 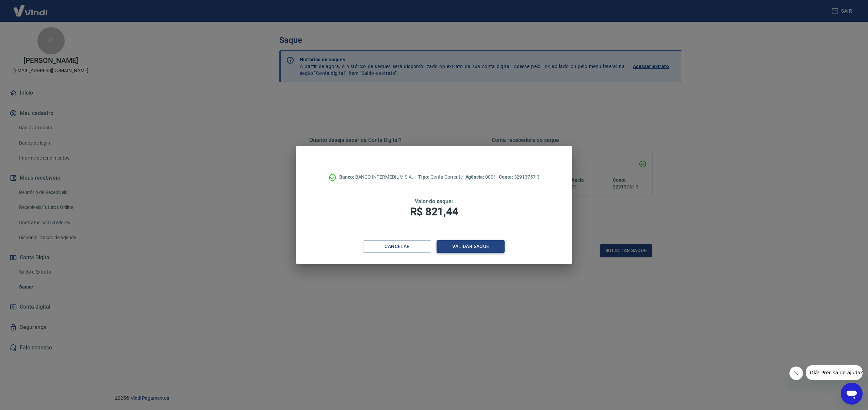 I want to click on span: Banco:, so click(x=347, y=177).